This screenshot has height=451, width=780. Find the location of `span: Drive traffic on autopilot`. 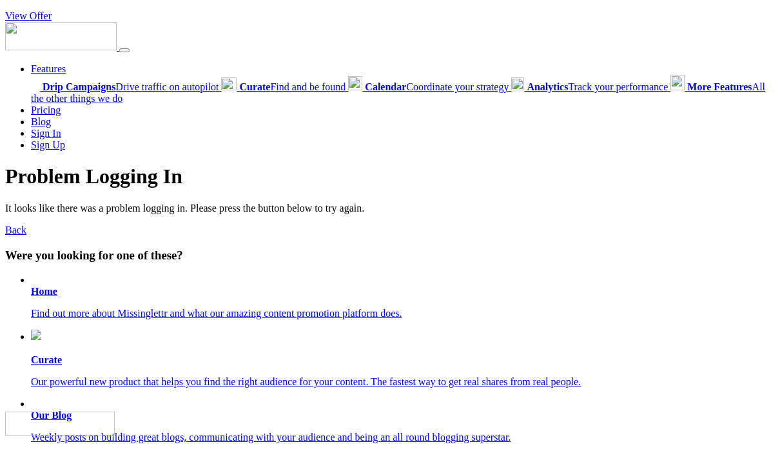

span: Drive traffic on autopilot is located at coordinates (130, 86).